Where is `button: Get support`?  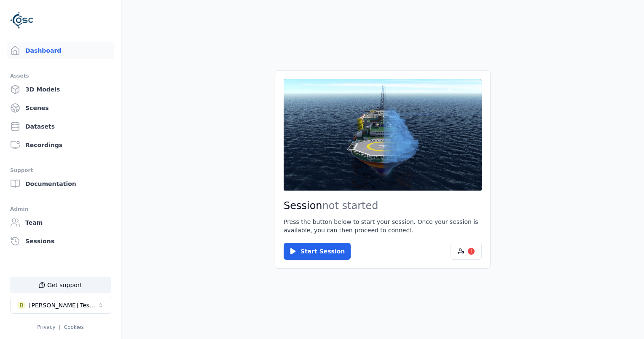
button: Get support is located at coordinates (60, 285).